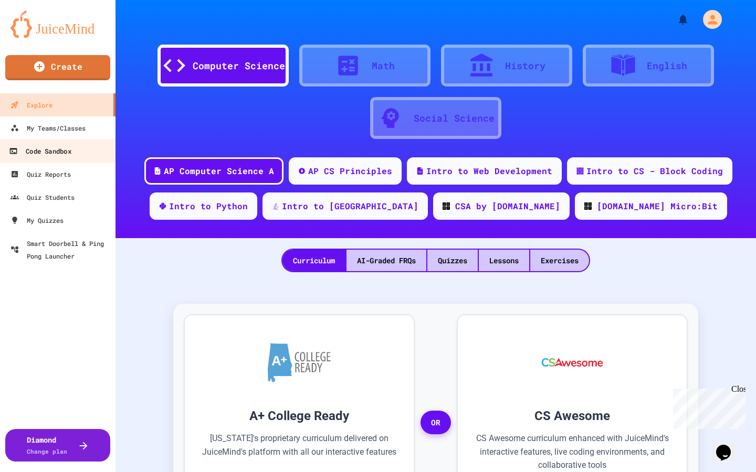 This screenshot has height=472, width=756. What do you see at coordinates (219, 171) in the screenshot?
I see `div: AP Computer Science A` at bounding box center [219, 171].